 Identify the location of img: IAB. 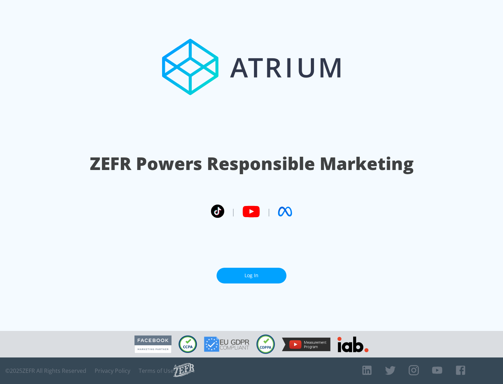
(353, 344).